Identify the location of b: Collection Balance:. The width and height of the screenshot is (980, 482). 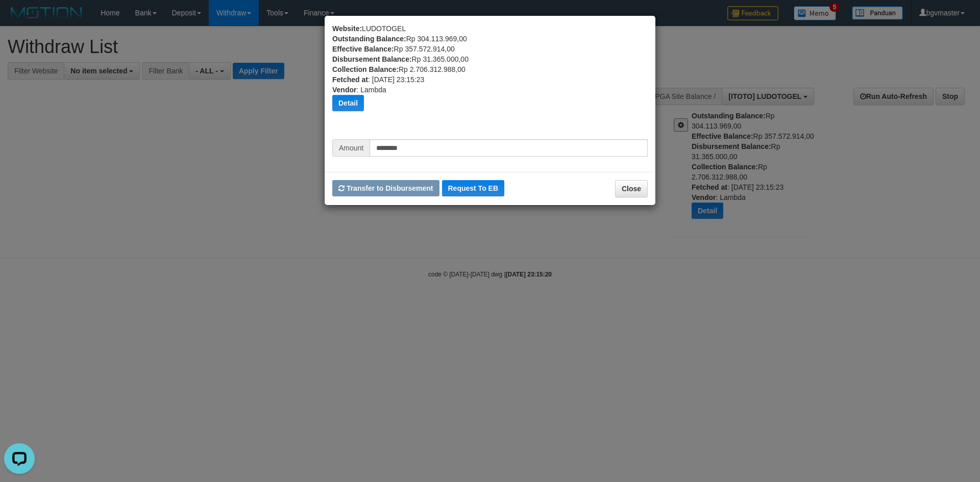
(365, 70).